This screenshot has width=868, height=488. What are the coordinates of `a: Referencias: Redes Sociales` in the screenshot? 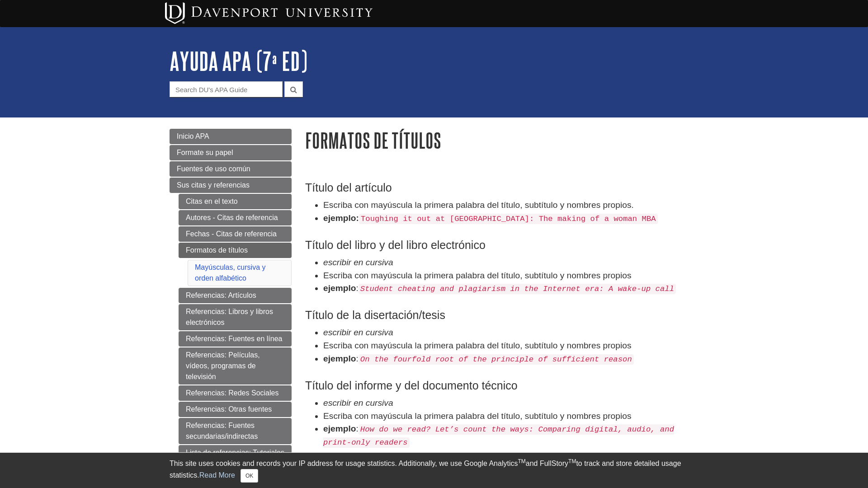 It's located at (235, 393).